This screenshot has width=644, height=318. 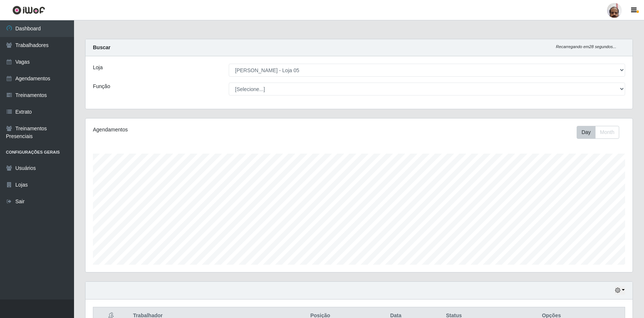 What do you see at coordinates (97, 67) in the screenshot?
I see `label: Loja` at bounding box center [97, 67].